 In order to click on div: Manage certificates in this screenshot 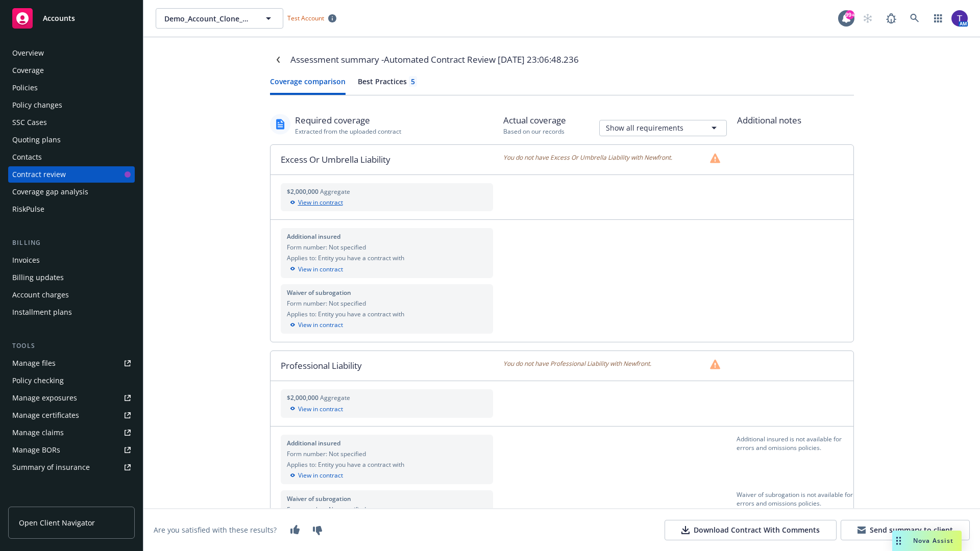, I will do `click(45, 415)`.